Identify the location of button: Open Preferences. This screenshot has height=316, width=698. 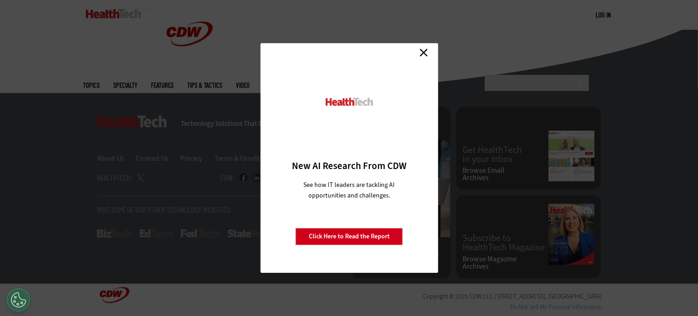
(18, 300).